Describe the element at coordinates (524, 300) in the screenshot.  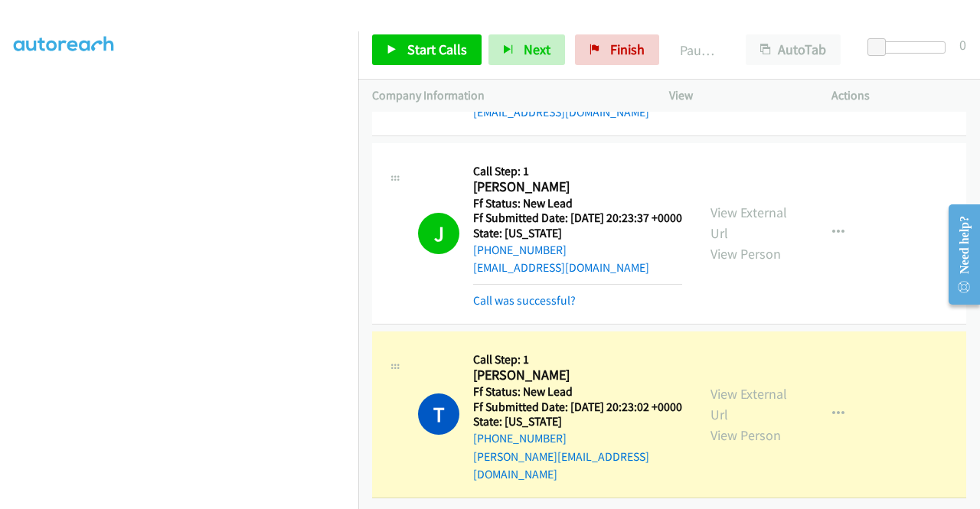
I see `a: Call was successful?` at that location.